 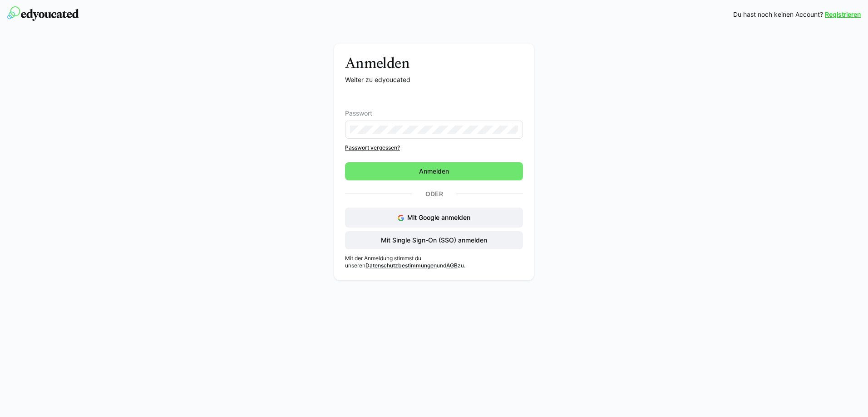 I want to click on a: Passwort vergessen?, so click(x=434, y=148).